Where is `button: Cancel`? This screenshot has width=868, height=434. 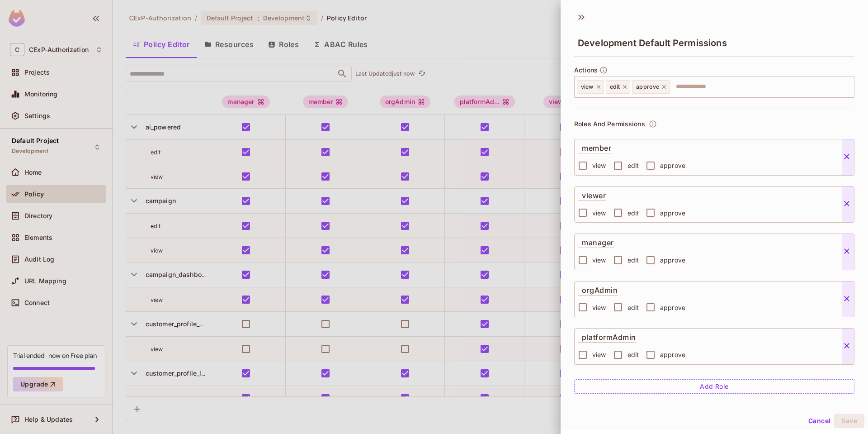 button: Cancel is located at coordinates (820, 421).